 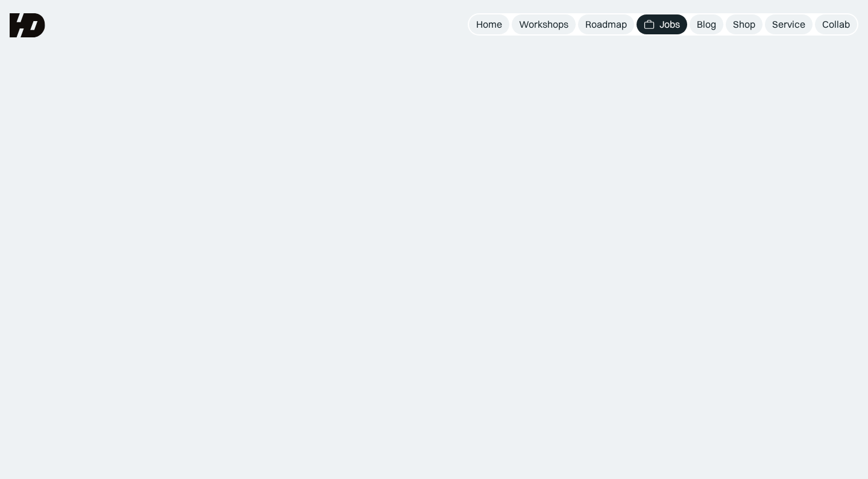 I want to click on a: Workshops, so click(x=544, y=24).